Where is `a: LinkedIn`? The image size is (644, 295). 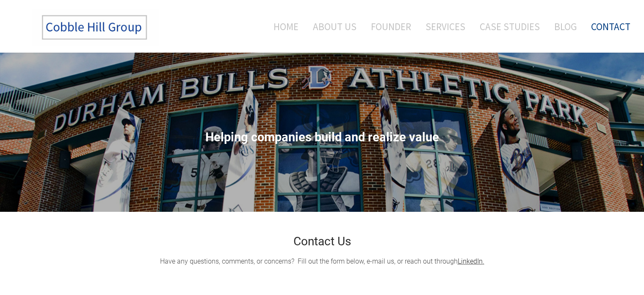
a: LinkedIn is located at coordinates (470, 261).